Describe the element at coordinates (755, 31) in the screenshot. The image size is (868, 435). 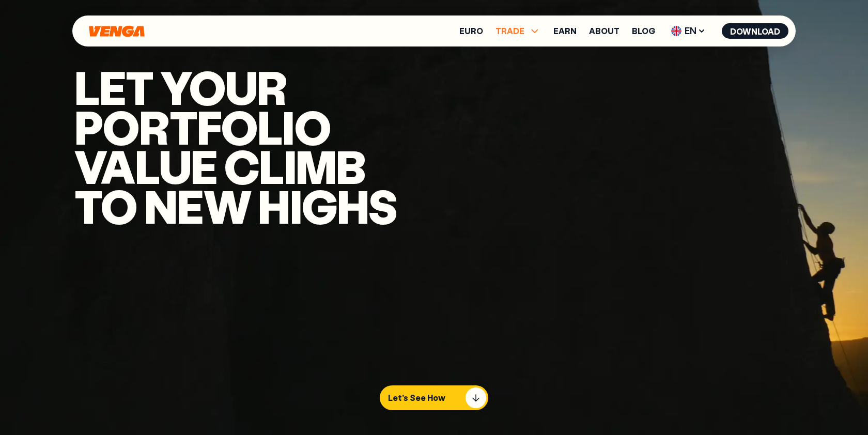
I see `a: Download` at that location.